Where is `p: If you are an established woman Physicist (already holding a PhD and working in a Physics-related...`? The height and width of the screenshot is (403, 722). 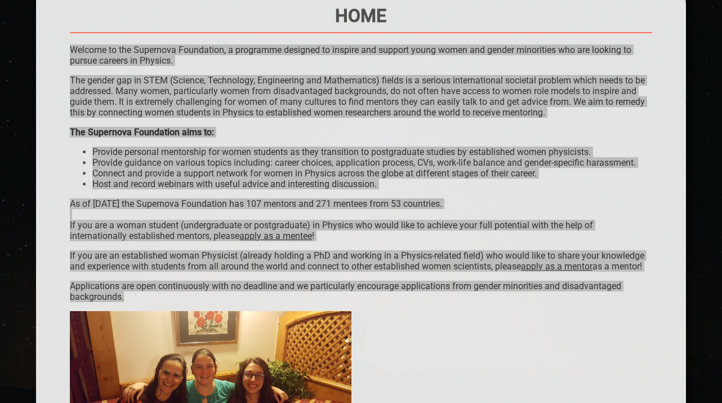
p: If you are an established woman Physicist (already holding a PhD and working in a Physics-related... is located at coordinates (361, 261).